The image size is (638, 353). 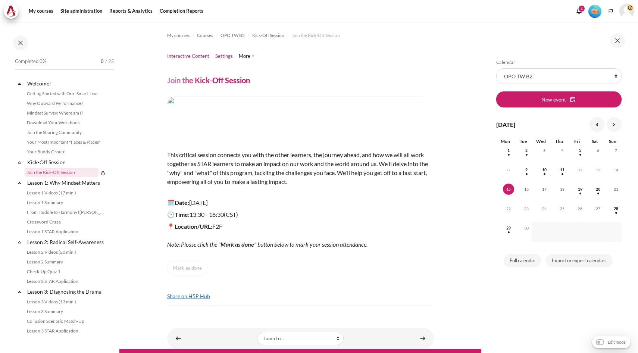 What do you see at coordinates (527, 189) in the screenshot?
I see `span: 16` at bounding box center [527, 189].